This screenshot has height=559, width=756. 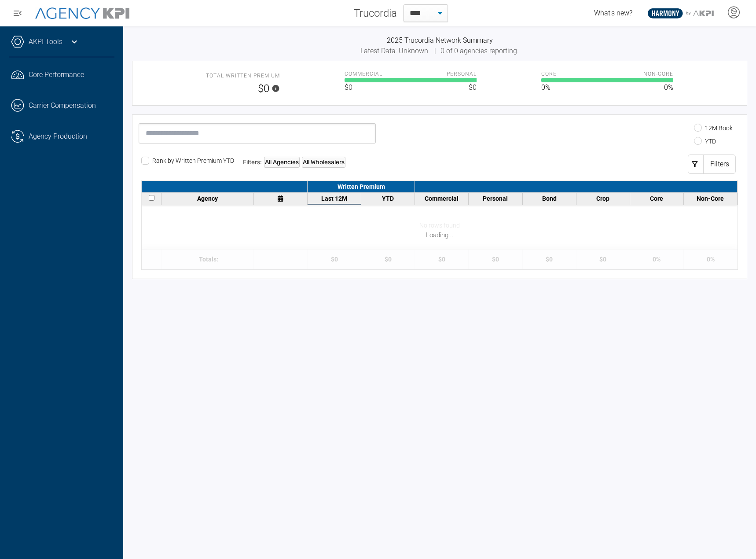 I want to click on div: Last 12M, so click(x=334, y=198).